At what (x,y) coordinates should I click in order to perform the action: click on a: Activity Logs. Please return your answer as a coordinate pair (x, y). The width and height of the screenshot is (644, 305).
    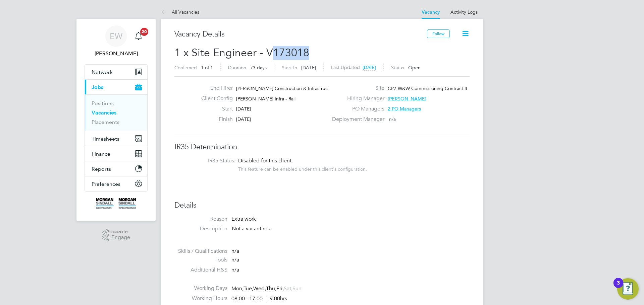
    Looking at the image, I should click on (463, 12).